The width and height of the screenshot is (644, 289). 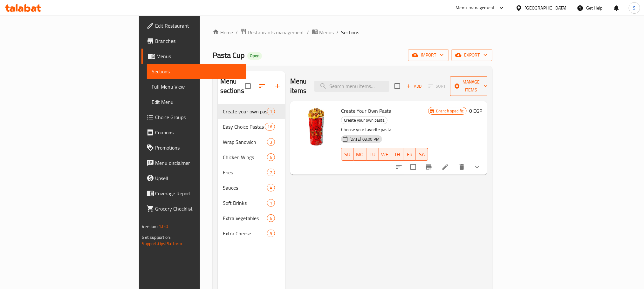 What do you see at coordinates (270, 127) in the screenshot?
I see `span: 16` at bounding box center [270, 127].